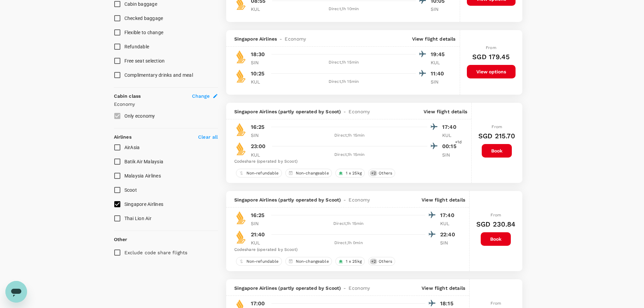 The height and width of the screenshot is (308, 644). Describe the element at coordinates (258, 55) in the screenshot. I see `p: 18:30` at that location.